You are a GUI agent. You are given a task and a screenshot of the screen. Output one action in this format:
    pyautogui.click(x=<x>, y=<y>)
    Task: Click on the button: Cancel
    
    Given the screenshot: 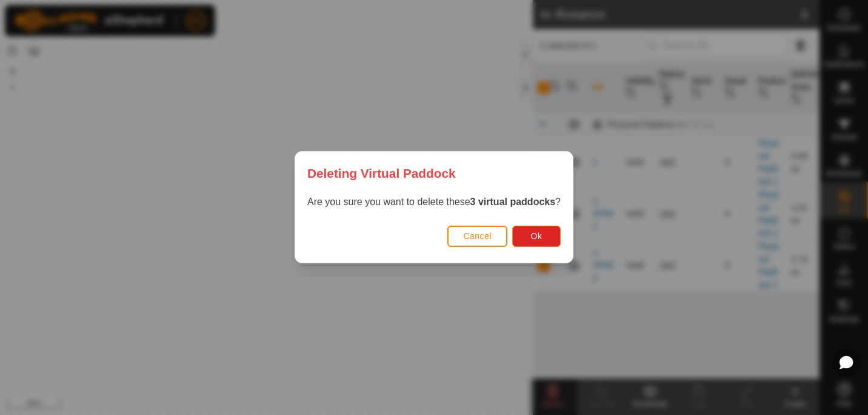 What is the action you would take?
    pyautogui.click(x=477, y=236)
    